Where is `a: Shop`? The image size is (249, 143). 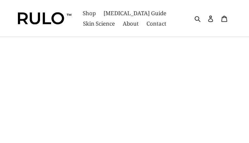
a: Shop is located at coordinates (89, 13).